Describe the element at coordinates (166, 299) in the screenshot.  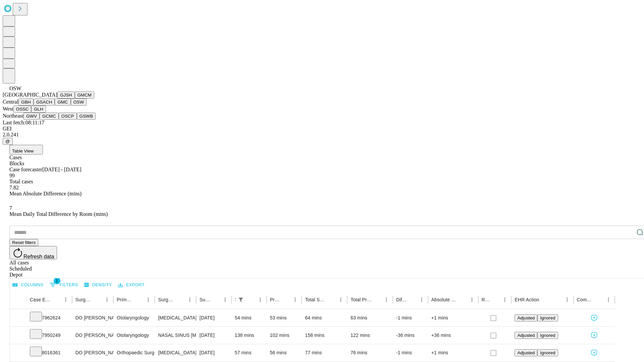
I see `div: Surgery Name` at that location.